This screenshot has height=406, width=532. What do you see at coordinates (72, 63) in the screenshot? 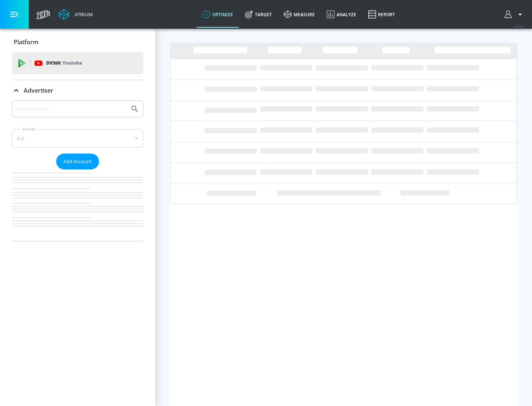
I see `p: Youtube` at bounding box center [72, 63].